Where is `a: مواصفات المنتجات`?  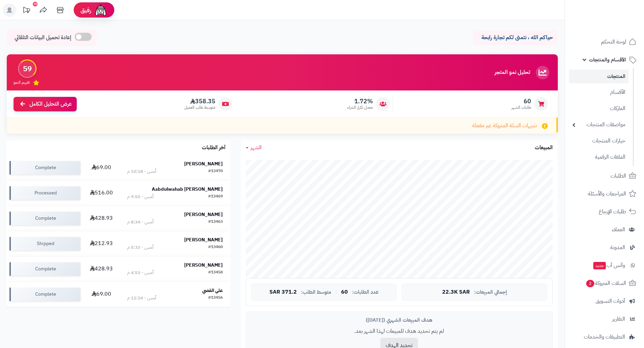 a: مواصفات المنتجات is located at coordinates (598, 124).